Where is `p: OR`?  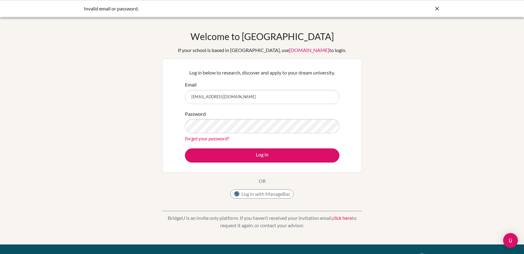 p: OR is located at coordinates (262, 181).